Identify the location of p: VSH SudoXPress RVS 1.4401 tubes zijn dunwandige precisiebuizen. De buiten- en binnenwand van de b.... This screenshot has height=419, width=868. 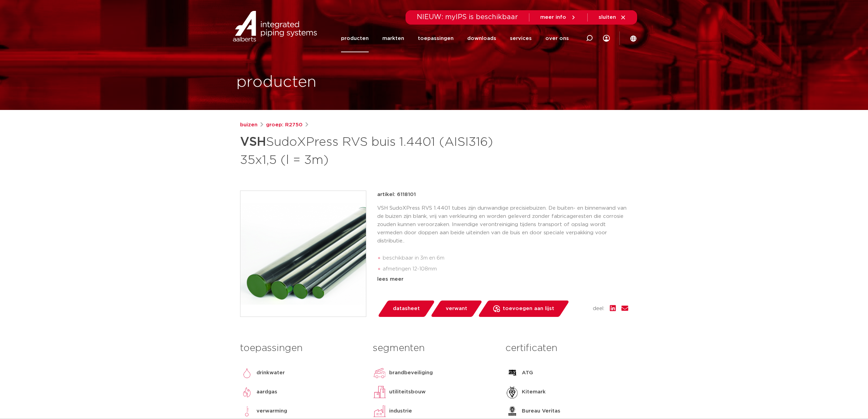
(503, 225).